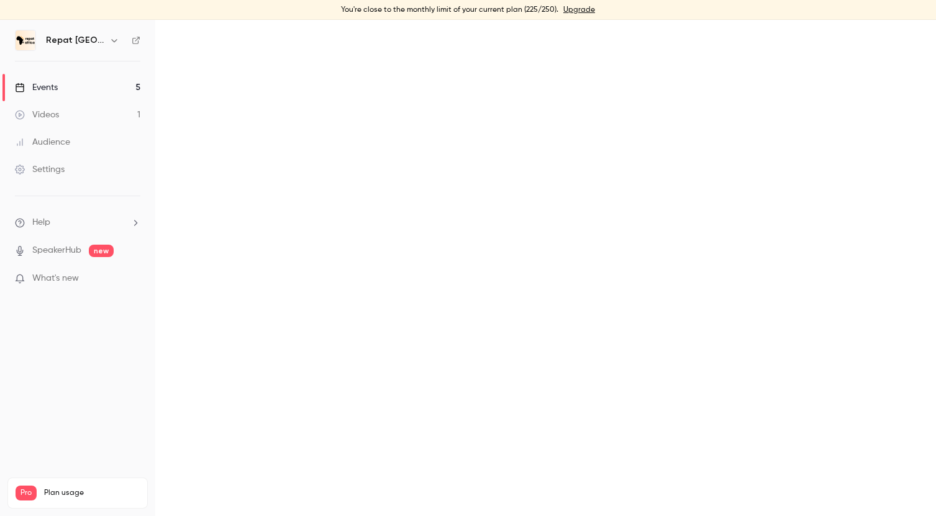 The width and height of the screenshot is (936, 516). I want to click on span: Plan usage, so click(92, 493).